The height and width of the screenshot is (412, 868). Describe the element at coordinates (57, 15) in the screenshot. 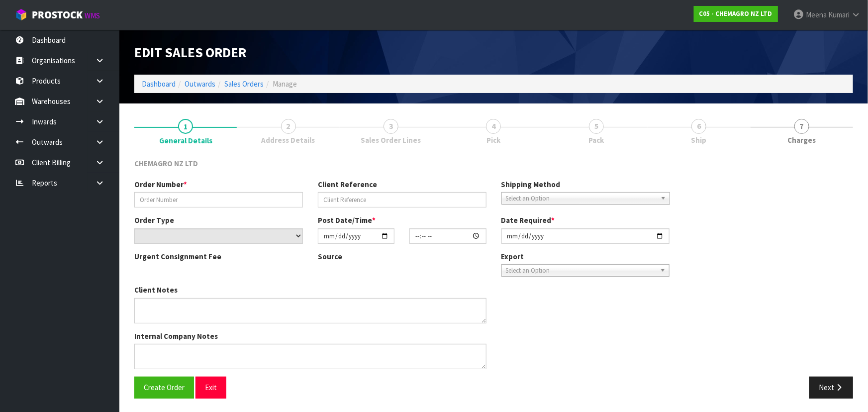

I see `span: ProStock` at that location.